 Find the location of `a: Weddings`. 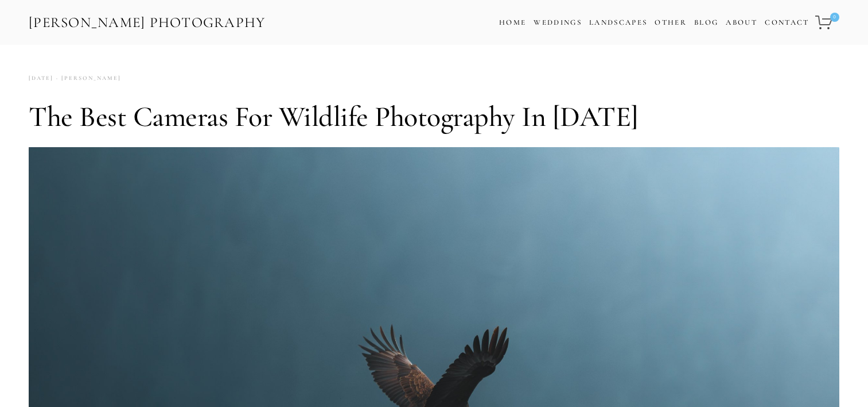

a: Weddings is located at coordinates (558, 22).